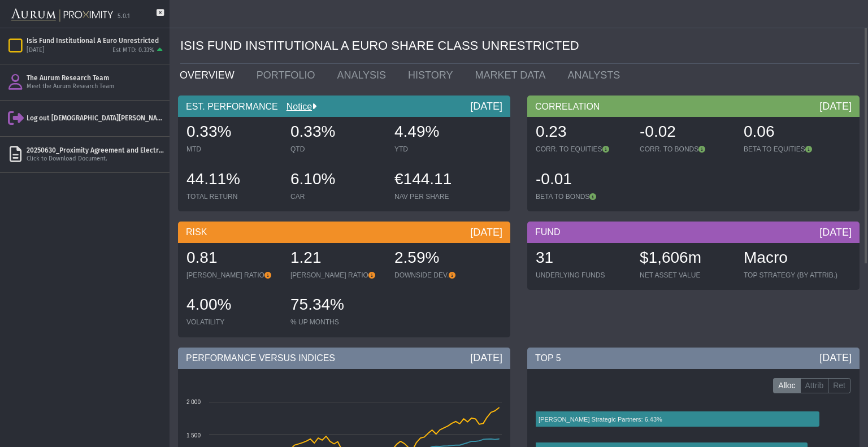 The width and height of the screenshot is (868, 447). Describe the element at coordinates (440, 133) in the screenshot. I see `div: 4.49%` at that location.